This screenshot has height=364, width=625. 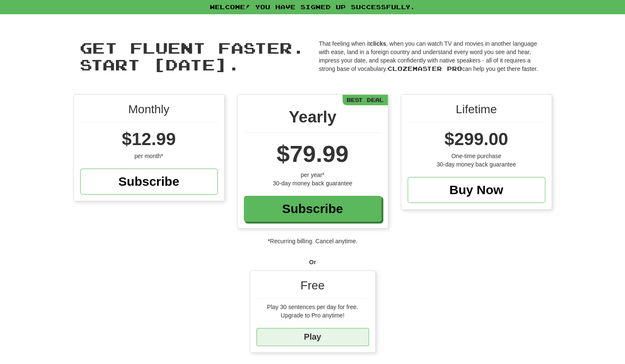 What do you see at coordinates (149, 156) in the screenshot?
I see `div: per month*` at bounding box center [149, 156].